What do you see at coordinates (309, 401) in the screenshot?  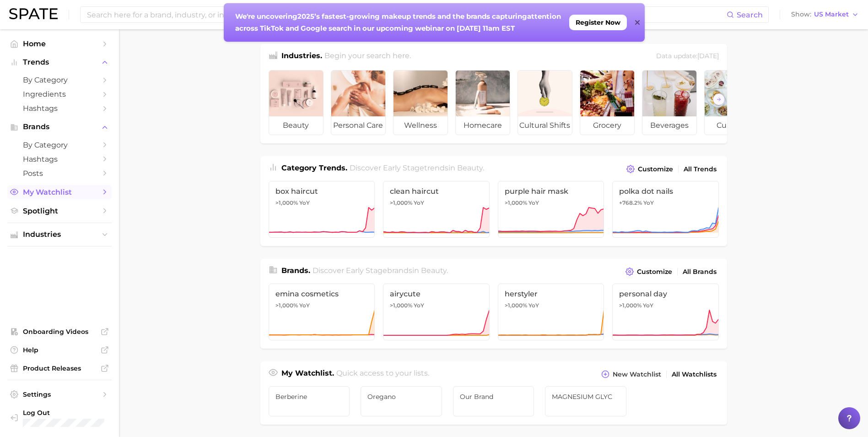 I see `a: Berberine` at bounding box center [309, 401].